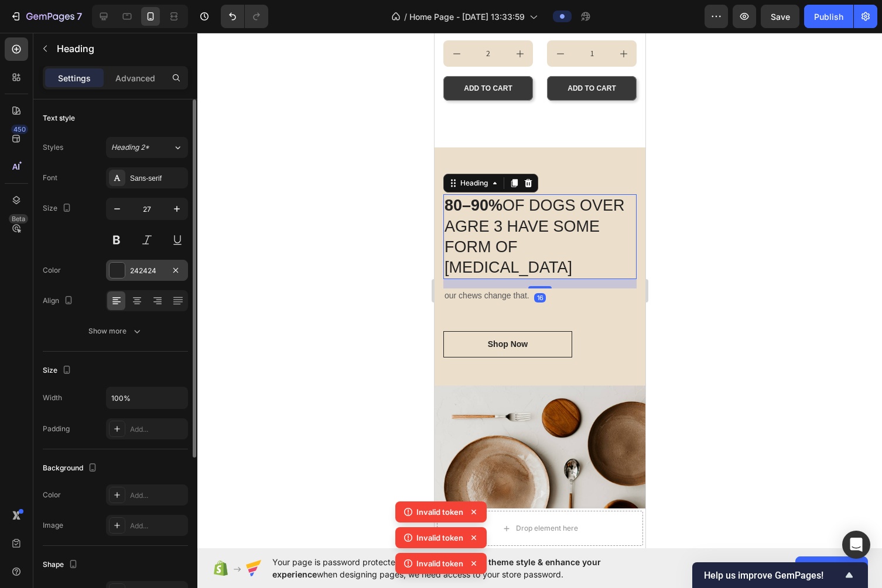 Image resolution: width=882 pixels, height=588 pixels. I want to click on p: Heading, so click(120, 49).